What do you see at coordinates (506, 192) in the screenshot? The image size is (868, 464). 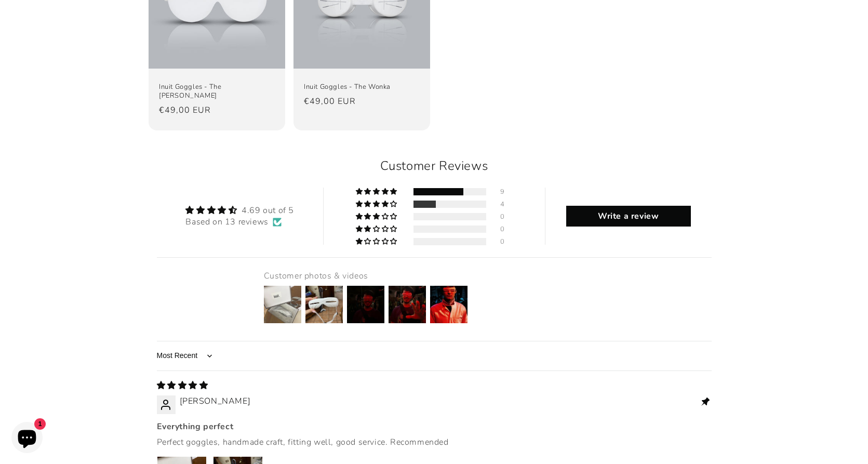 I see `div: 9` at bounding box center [506, 192].